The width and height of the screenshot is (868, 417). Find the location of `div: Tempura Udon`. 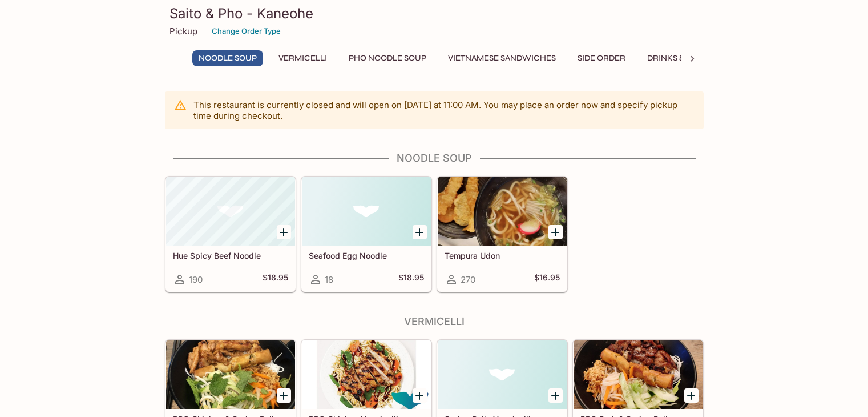

div: Tempura Udon is located at coordinates (502, 211).